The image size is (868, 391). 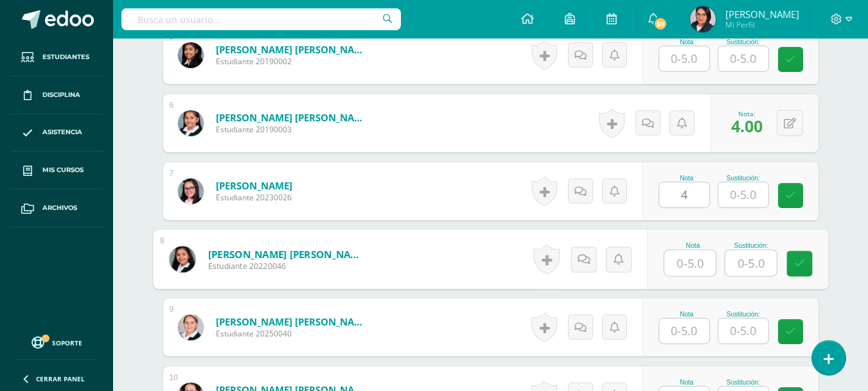 What do you see at coordinates (703, 19) in the screenshot?
I see `img: a38a09d99190c25173d49b8596e17cec.png` at bounding box center [703, 19].